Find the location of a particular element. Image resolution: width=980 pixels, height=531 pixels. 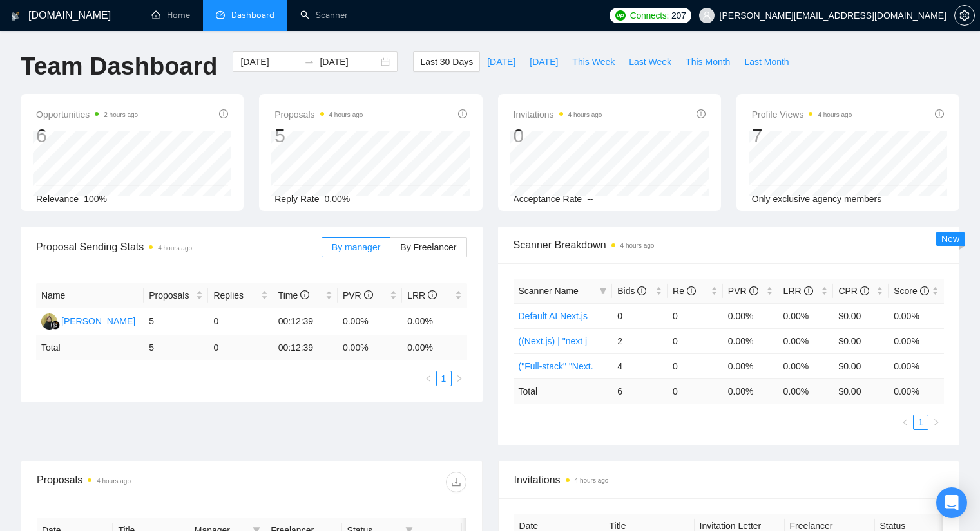

span: Dashboard is located at coordinates (253, 15).